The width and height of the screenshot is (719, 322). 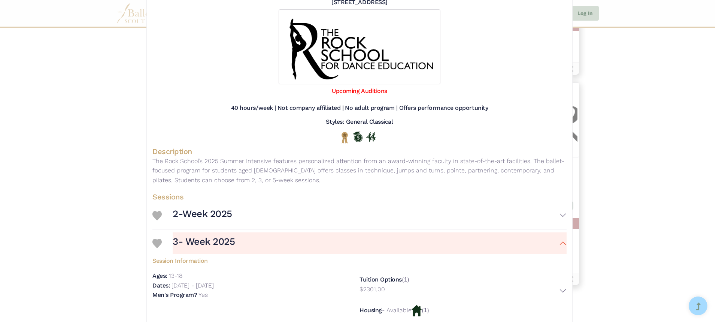 What do you see at coordinates (202, 214) in the screenshot?
I see `h3: 2-Week 2025` at bounding box center [202, 214].